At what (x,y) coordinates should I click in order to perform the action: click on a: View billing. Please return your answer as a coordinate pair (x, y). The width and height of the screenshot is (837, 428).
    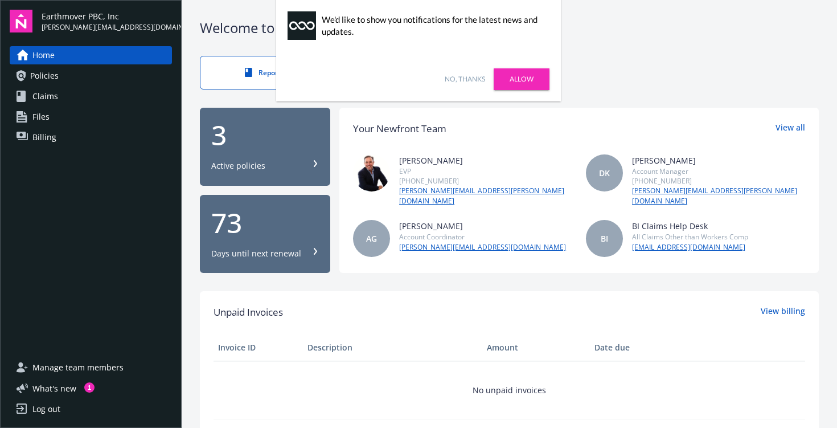
    Looking at the image, I should click on (783, 312).